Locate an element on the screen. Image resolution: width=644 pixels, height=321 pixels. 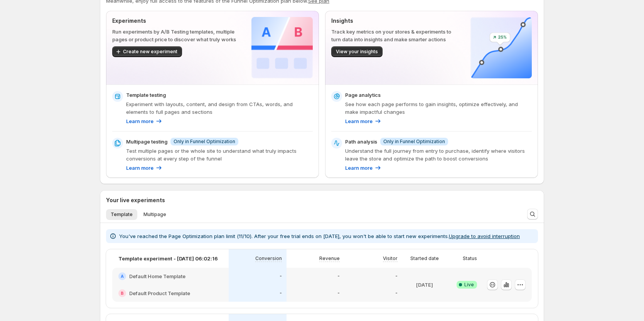
p: Track key metrics on your stores & experiments to turn data into insights and make smarter actions is located at coordinates (394, 36).